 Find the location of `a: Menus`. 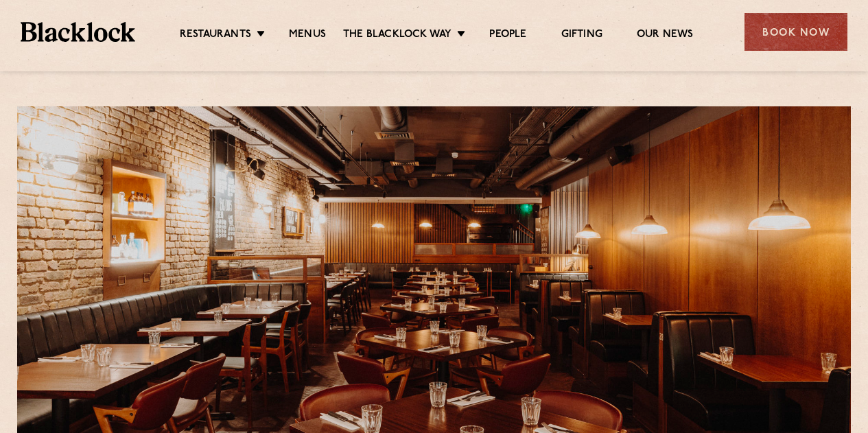

a: Menus is located at coordinates (307, 35).